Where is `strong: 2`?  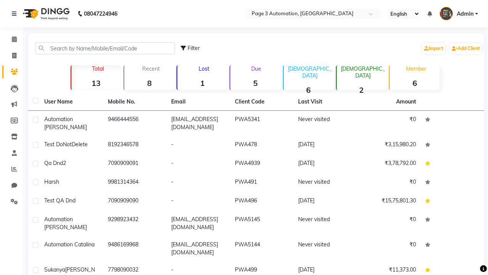
strong: 2 is located at coordinates (362, 90).